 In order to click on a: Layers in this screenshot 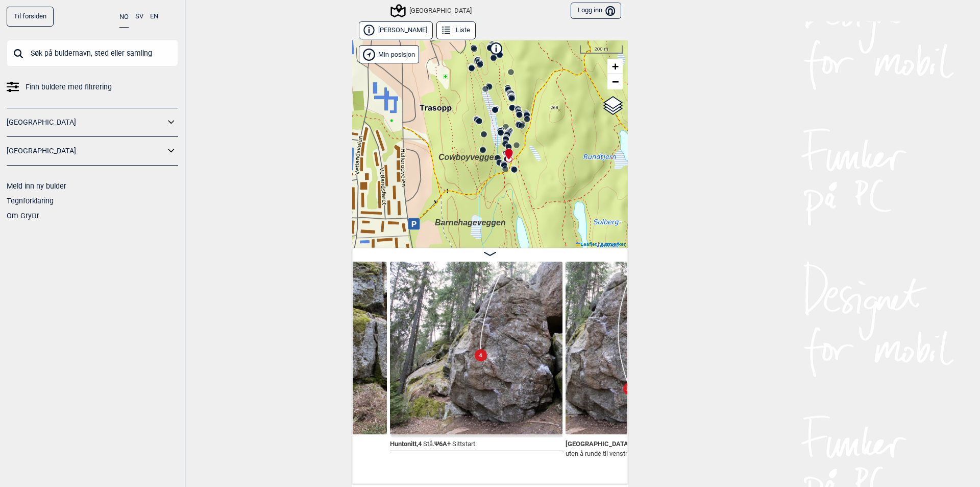, I will do `click(613, 106)`.